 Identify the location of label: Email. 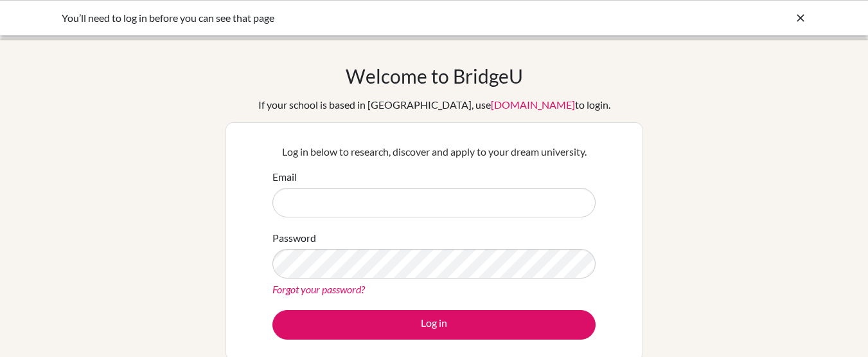
(284, 177).